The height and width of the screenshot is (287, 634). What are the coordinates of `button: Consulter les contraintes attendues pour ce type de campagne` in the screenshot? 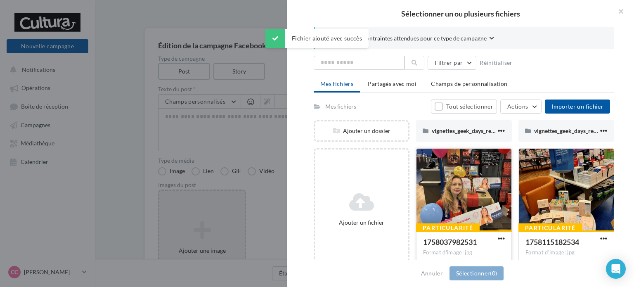 It's located at (411, 39).